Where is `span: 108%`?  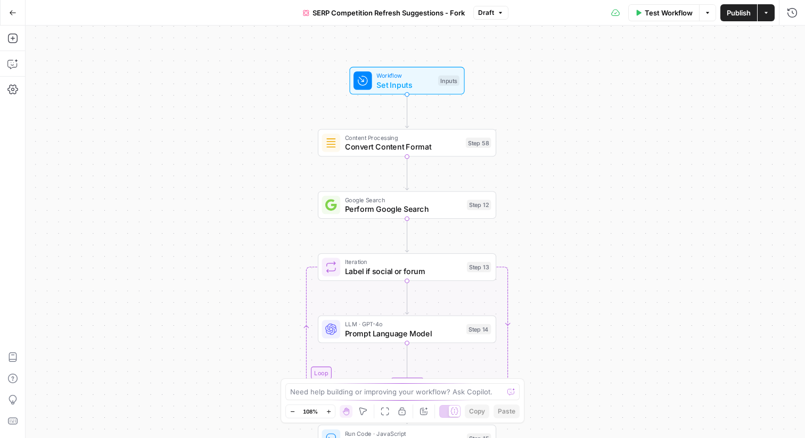
span: 108% is located at coordinates (310, 411).